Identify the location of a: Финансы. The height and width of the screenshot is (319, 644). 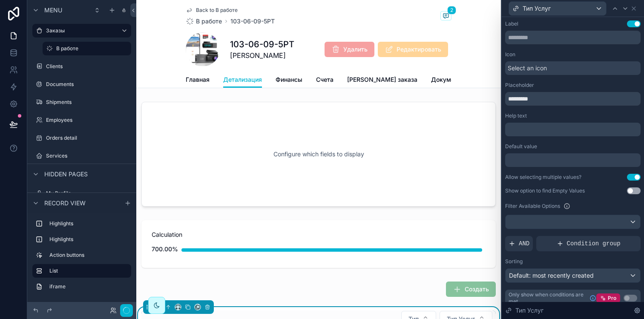
(289, 81).